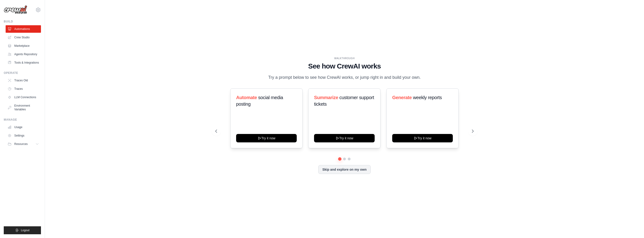 The height and width of the screenshot is (238, 644). What do you see at coordinates (344, 77) in the screenshot?
I see `p: Try a prompt below to see how CrewAI works, or jump right in and build your own.` at bounding box center [344, 77].